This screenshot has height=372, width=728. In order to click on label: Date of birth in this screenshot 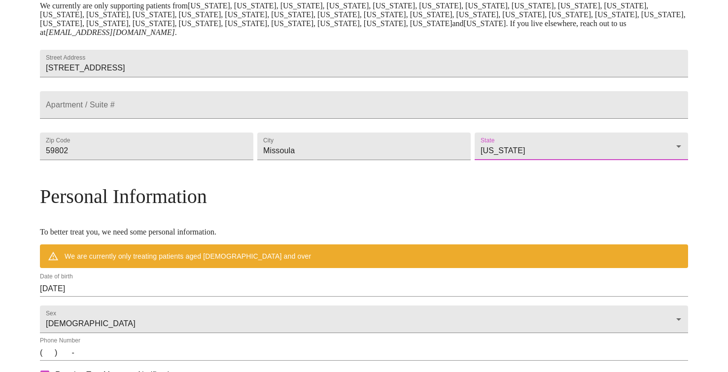, I will do `click(56, 277)`.